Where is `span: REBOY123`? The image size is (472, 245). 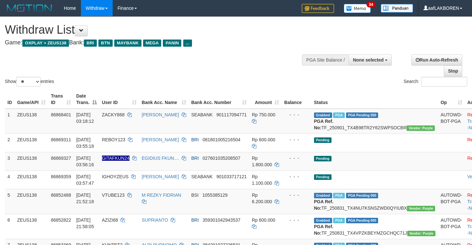
span: REBOY123 is located at coordinates (114, 139).